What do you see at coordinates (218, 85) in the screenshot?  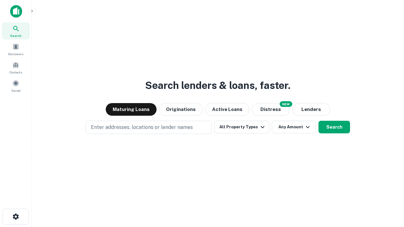 I see `h3: Search lenders & loans, faster.` at bounding box center [218, 85].